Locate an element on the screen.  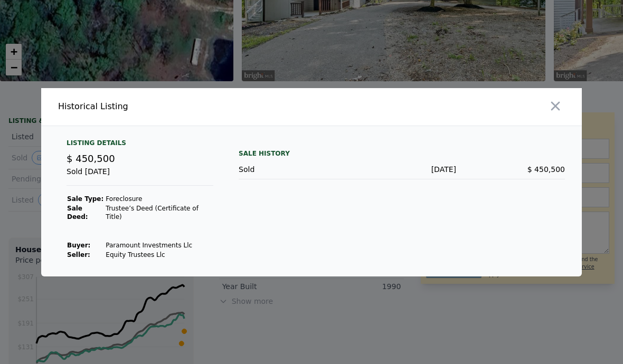
td: Paramount Investments Llc is located at coordinates (159, 245).